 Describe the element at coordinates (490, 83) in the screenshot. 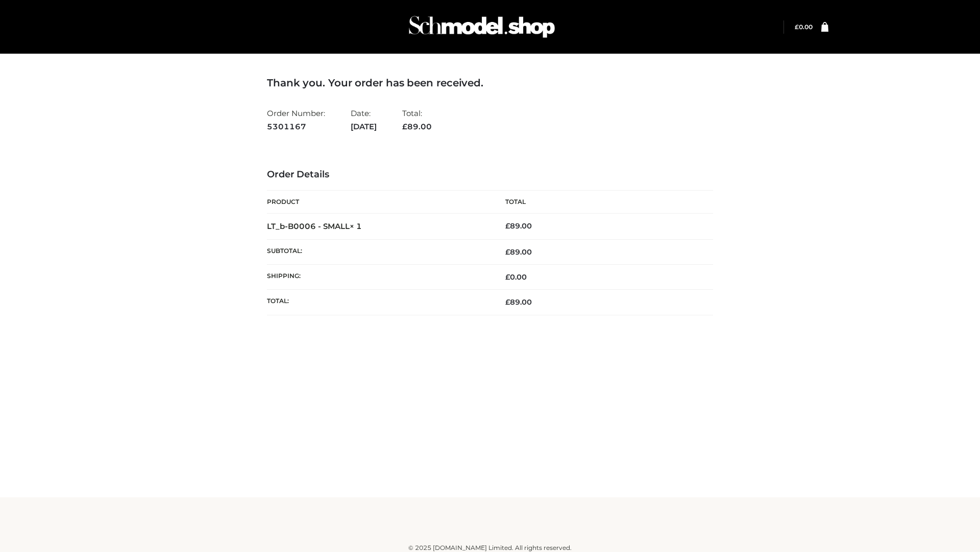

I see `h3: Thank you. Your order has been received.` at that location.